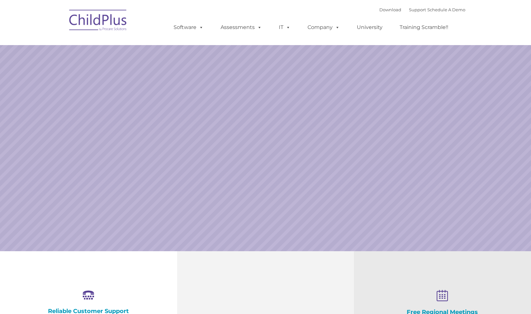  What do you see at coordinates (241, 27) in the screenshot?
I see `a: Assessments` at bounding box center [241, 27].